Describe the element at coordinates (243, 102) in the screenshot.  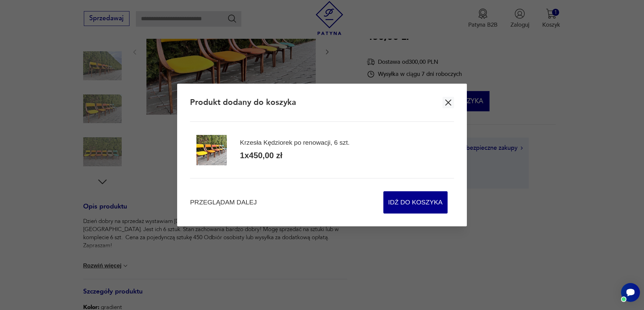
I see `h2: Produkt dodany do koszyka` at that location.